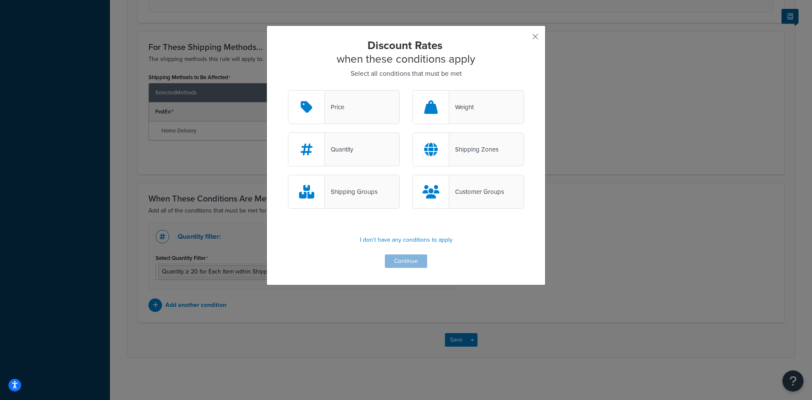  What do you see at coordinates (406, 240) in the screenshot?
I see `p: I don't have any conditions to apply` at bounding box center [406, 240].